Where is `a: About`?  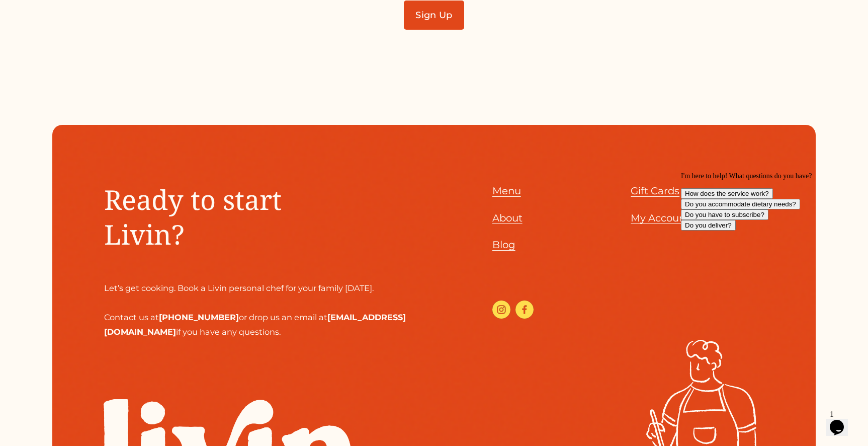 a: About is located at coordinates (508, 218).